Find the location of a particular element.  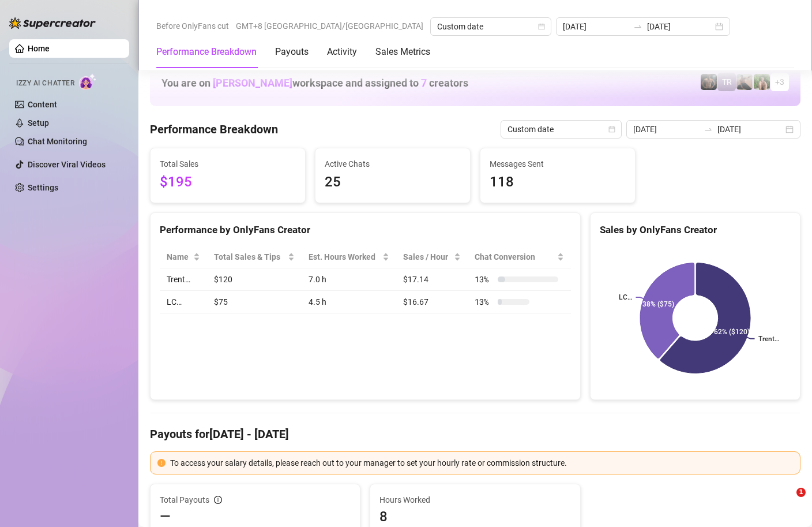

td: LC… is located at coordinates (184, 302).